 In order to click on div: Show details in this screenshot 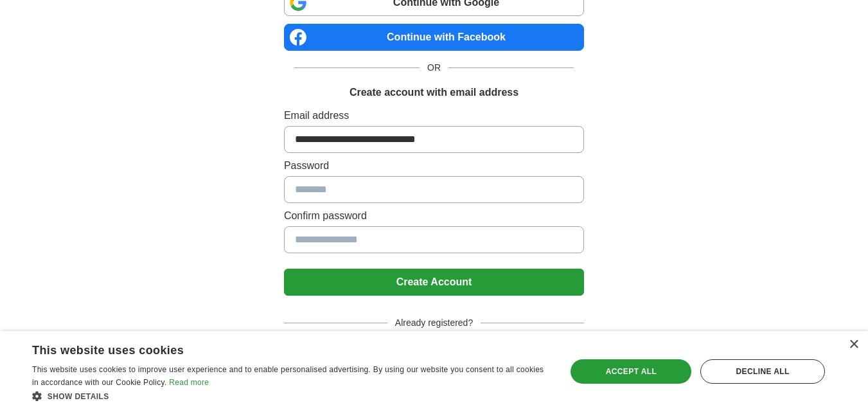, I will do `click(291, 396)`.